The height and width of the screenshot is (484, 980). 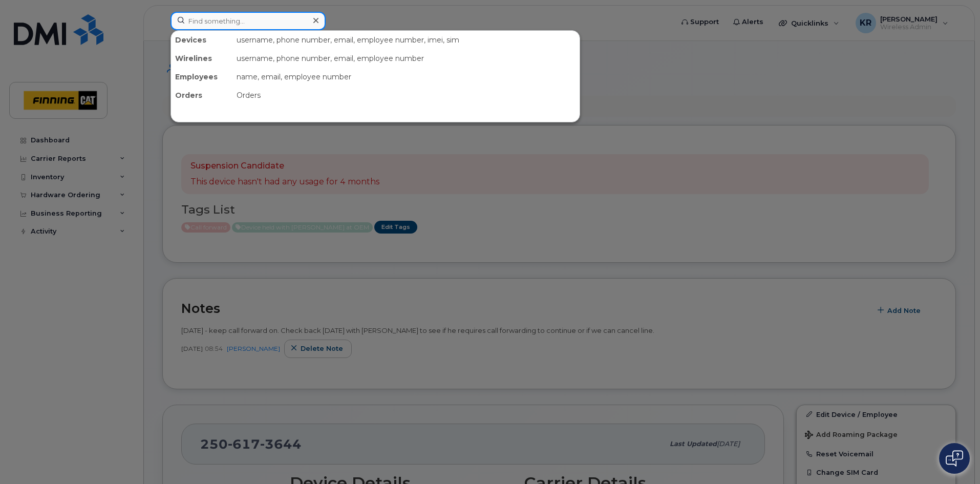 I want to click on div: username, phone number, email, employee number, imei, sim, so click(x=406, y=40).